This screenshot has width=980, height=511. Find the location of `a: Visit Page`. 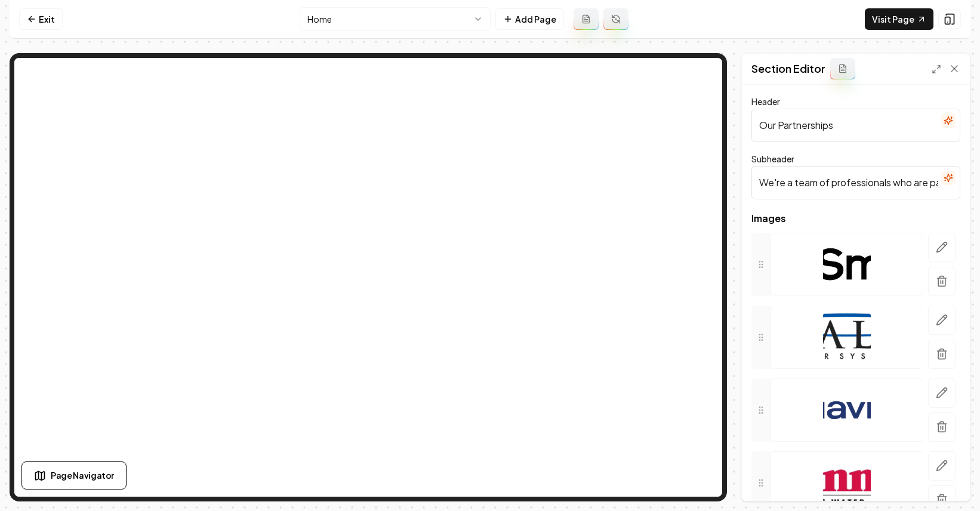

a: Visit Page is located at coordinates (898, 19).